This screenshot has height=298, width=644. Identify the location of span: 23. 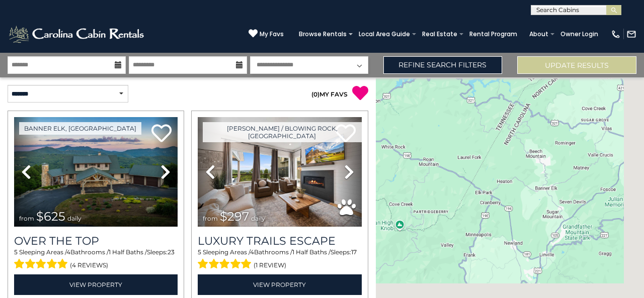
(171, 252).